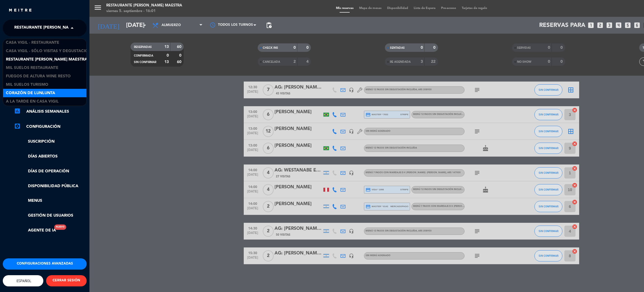 The width and height of the screenshot is (644, 292). Describe the element at coordinates (51, 51) in the screenshot. I see `span: Casa Vigil - SÓLO Visitas y Degustaciones` at that location.